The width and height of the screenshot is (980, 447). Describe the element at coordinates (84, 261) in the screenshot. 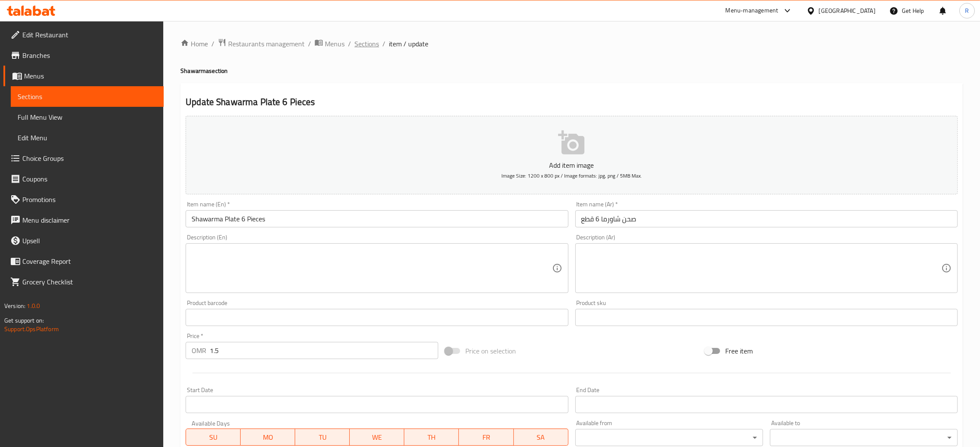

I see `a: Coverage Report` at that location.